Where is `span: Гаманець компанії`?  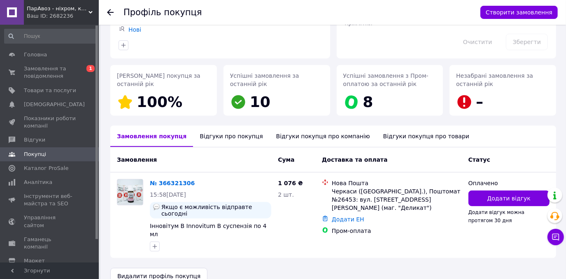 span: Гаманець компанії is located at coordinates (50, 243).